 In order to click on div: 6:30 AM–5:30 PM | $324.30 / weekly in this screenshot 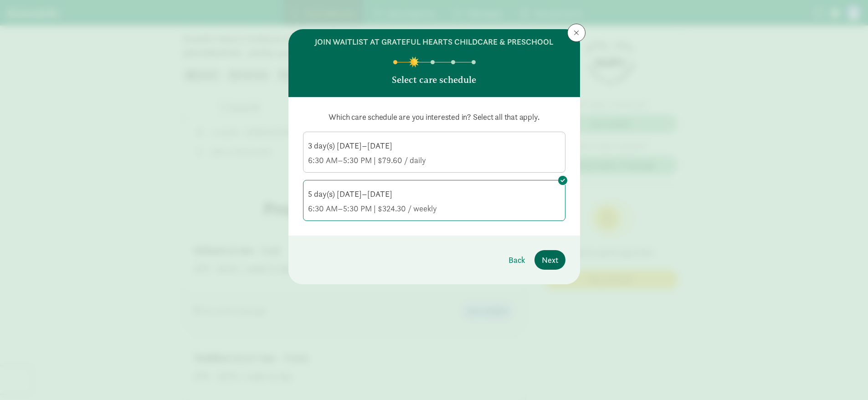, I will do `click(434, 208)`.